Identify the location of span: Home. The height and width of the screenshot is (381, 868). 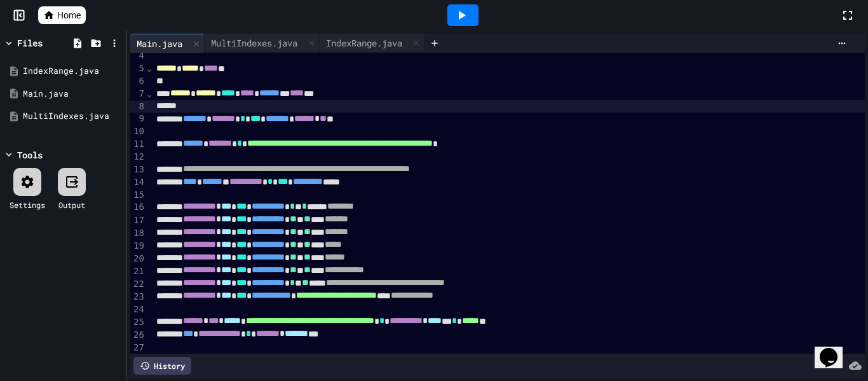
(69, 16).